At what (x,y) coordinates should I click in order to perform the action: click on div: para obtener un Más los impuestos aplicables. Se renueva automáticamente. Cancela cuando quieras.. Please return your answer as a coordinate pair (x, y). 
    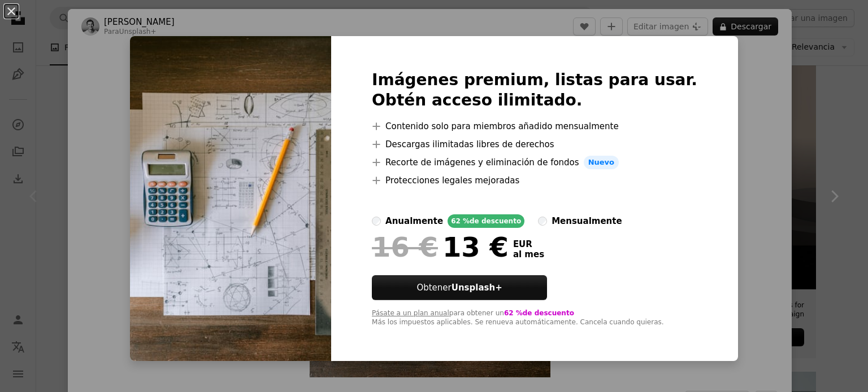
    Looking at the image, I should click on (534, 318).